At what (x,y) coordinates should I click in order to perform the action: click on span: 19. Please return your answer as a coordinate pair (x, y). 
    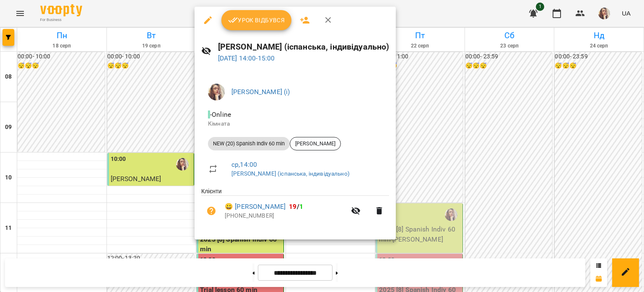
    Looking at the image, I should click on (292, 206).